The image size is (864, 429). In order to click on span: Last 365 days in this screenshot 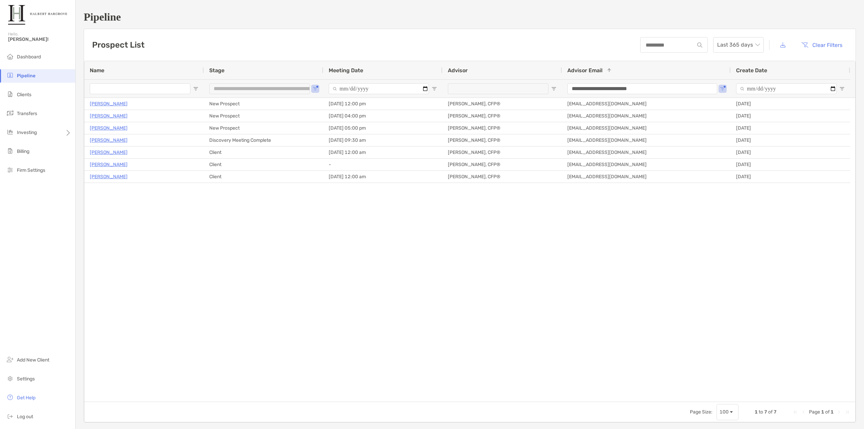, I will do `click(739, 45)`.